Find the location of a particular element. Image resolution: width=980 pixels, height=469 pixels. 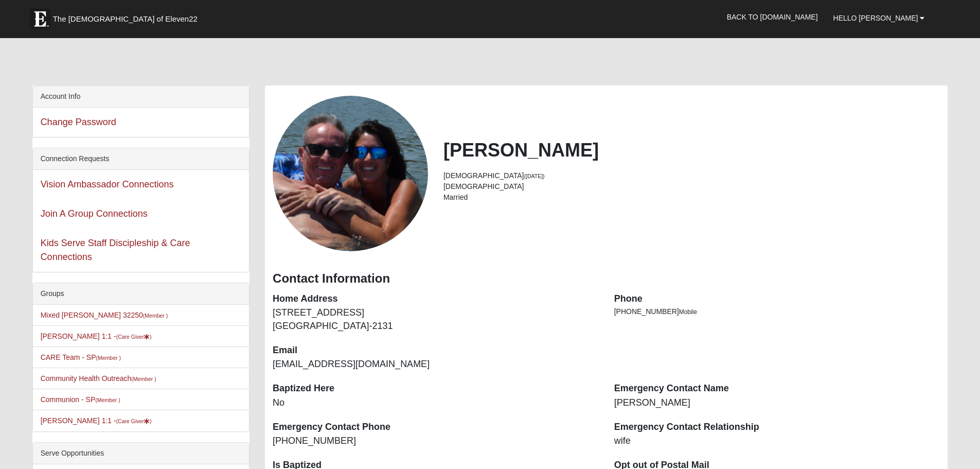

img: Eleven22 logo is located at coordinates (40, 19).